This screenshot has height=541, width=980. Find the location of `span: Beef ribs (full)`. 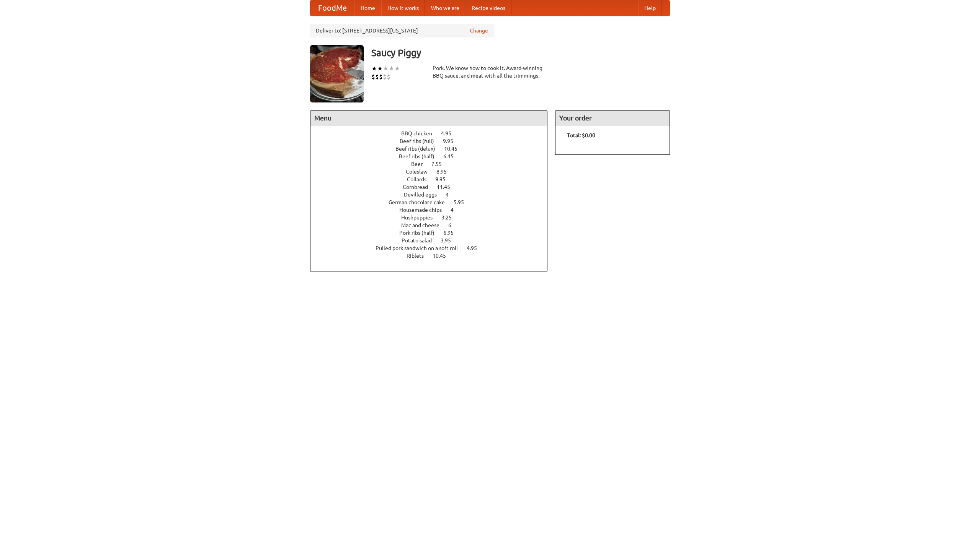

span: Beef ribs (full) is located at coordinates (420, 141).